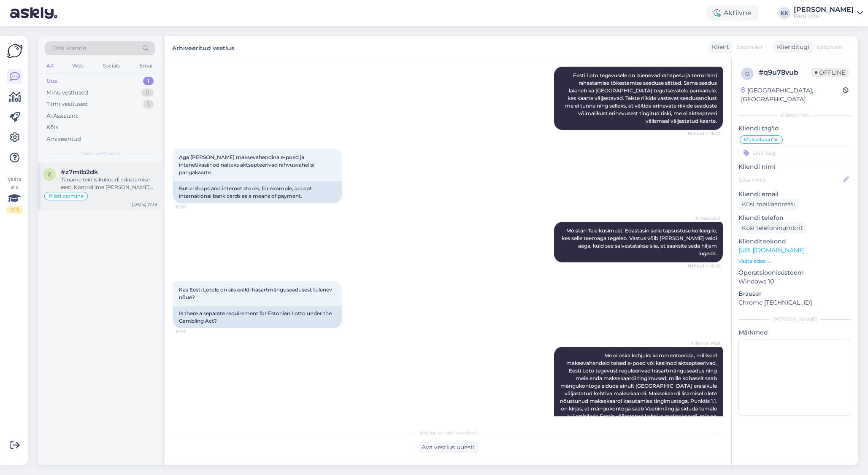 The width and height of the screenshot is (868, 475). I want to click on span: Pileti ostmine, so click(66, 196).